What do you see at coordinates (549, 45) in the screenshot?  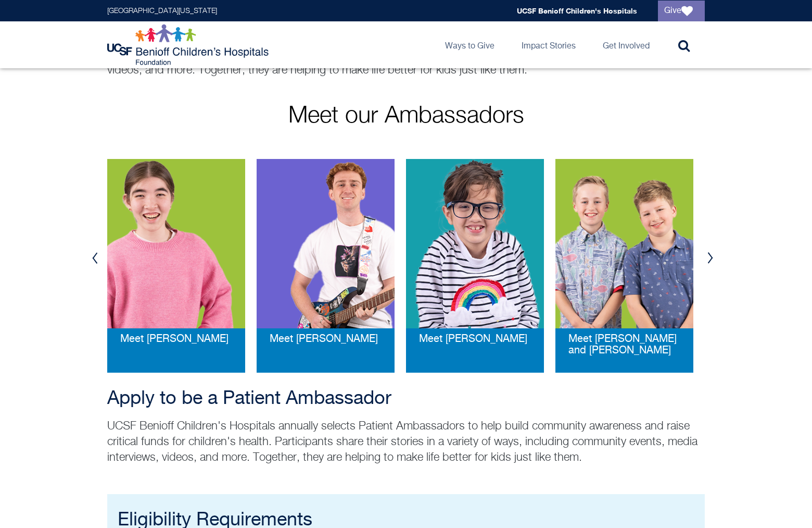 I see `a: Impact Stories` at bounding box center [549, 45].